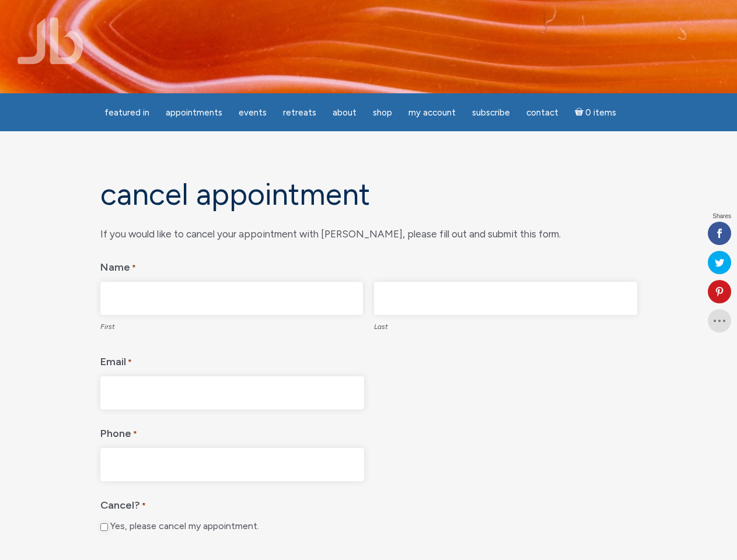 This screenshot has height=560, width=737. What do you see at coordinates (194, 113) in the screenshot?
I see `span: Appointments` at bounding box center [194, 113].